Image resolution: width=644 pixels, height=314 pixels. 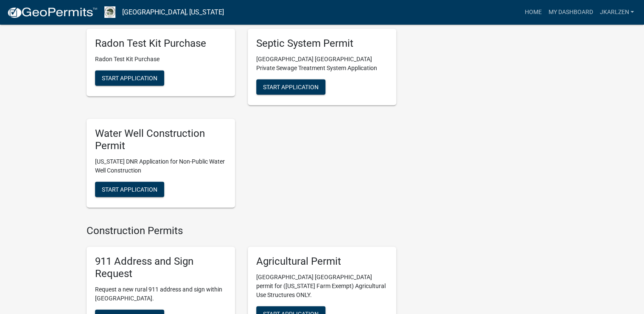 What do you see at coordinates (161, 59) in the screenshot?
I see `p: Radon Test Kit Purchase` at bounding box center [161, 59].